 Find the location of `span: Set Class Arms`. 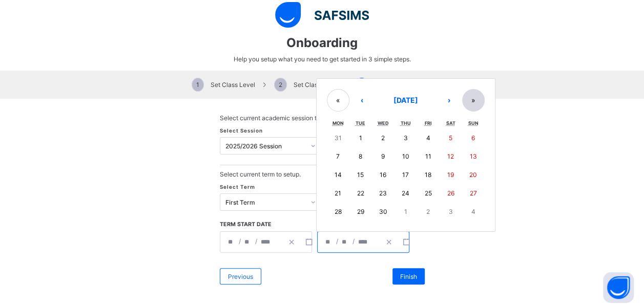

span: Set Class Arms is located at coordinates (306, 84).